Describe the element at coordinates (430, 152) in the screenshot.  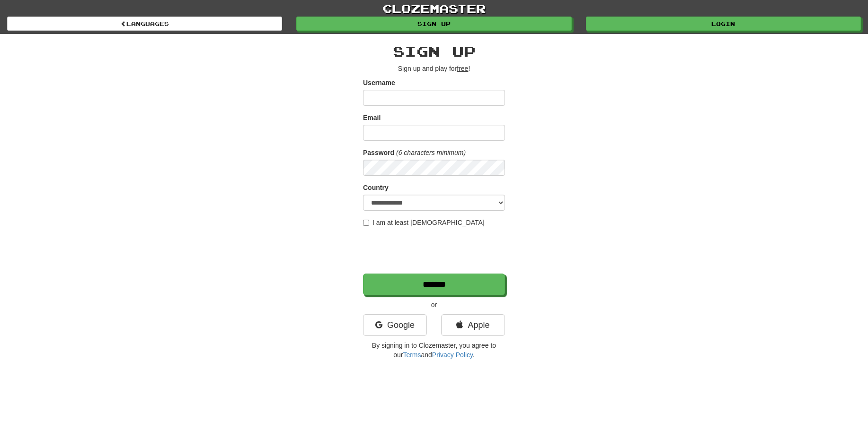
I see `em: (6 characters minimum)` at that location.